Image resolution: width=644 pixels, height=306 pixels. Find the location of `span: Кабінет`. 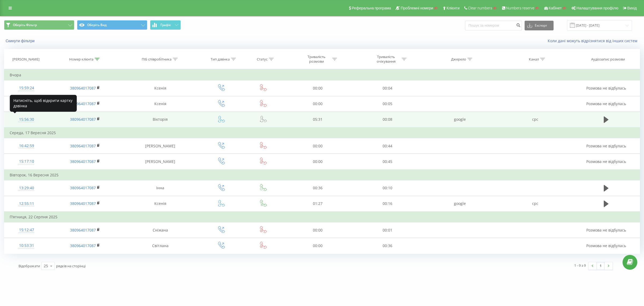

span: Кабінет is located at coordinates (555, 8).